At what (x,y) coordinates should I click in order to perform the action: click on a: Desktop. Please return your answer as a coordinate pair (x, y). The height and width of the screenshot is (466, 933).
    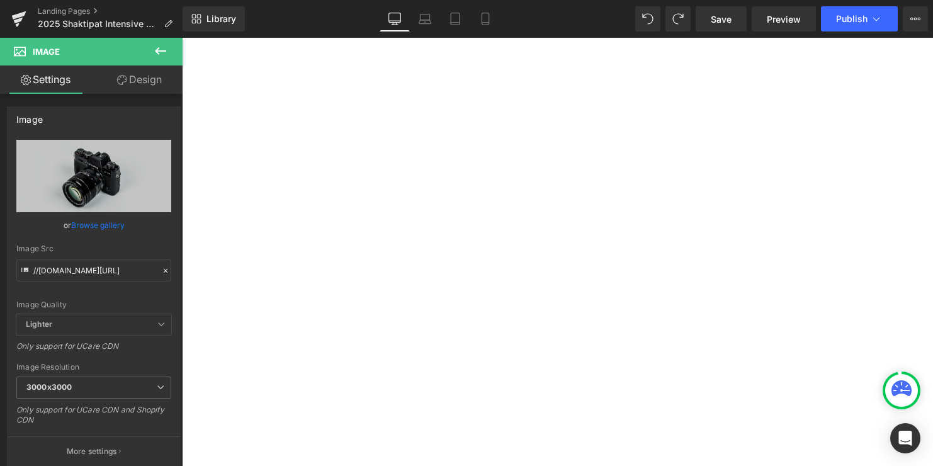
    Looking at the image, I should click on (395, 19).